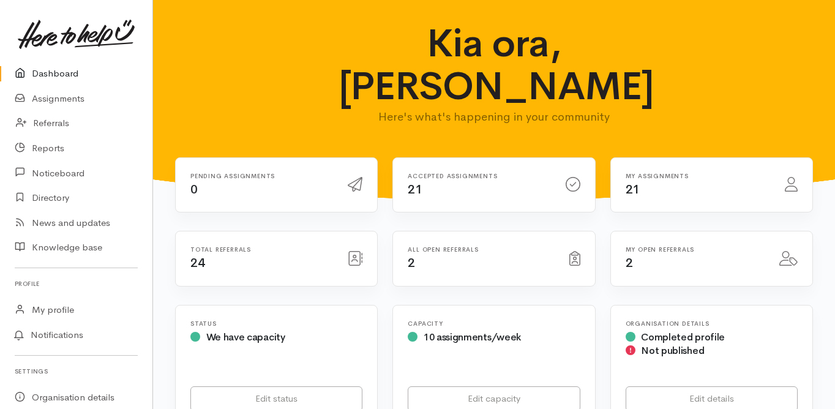 The height and width of the screenshot is (409, 835). Describe the element at coordinates (480, 249) in the screenshot. I see `h6: All open referrals` at that location.